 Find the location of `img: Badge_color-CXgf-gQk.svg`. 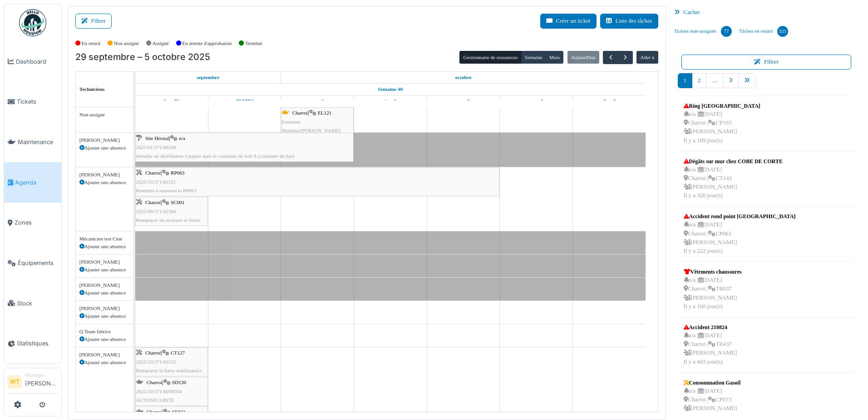

img: Badge_color-CXgf-gQk.svg is located at coordinates (32, 23).